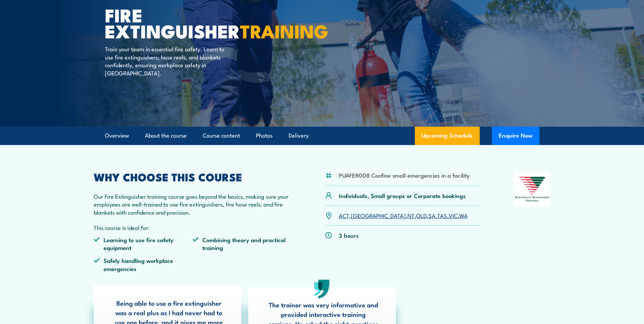 Image resolution: width=644 pixels, height=324 pixels. What do you see at coordinates (167, 61) in the screenshot?
I see `p: Train your team in essential fire safety. Learn to use fire extinguishers, hose reels, and blanke...` at bounding box center [167, 61].